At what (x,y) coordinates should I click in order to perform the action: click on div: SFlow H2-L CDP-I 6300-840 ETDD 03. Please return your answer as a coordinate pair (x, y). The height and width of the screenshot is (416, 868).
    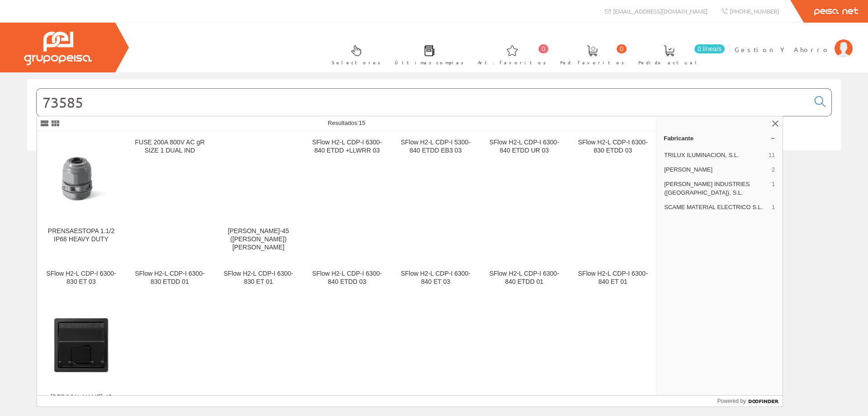
    Looking at the image, I should click on (347, 278).